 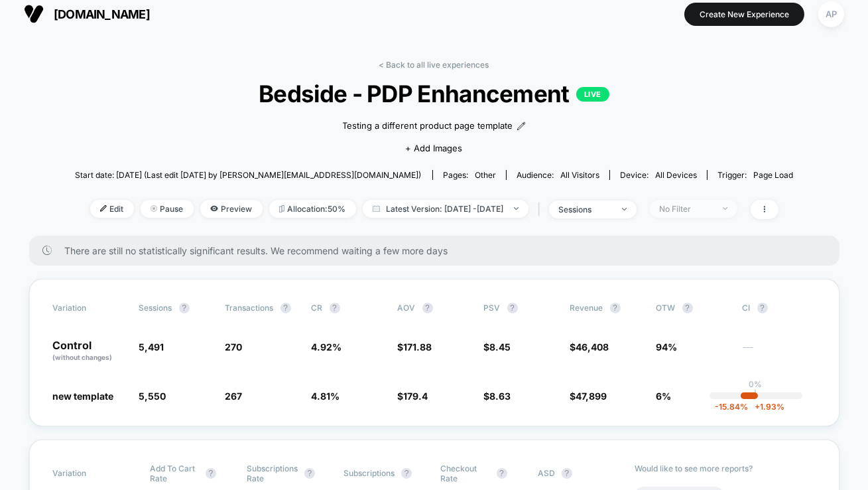 What do you see at coordinates (326, 396) in the screenshot?
I see `span: 4.81 %` at bounding box center [326, 396].